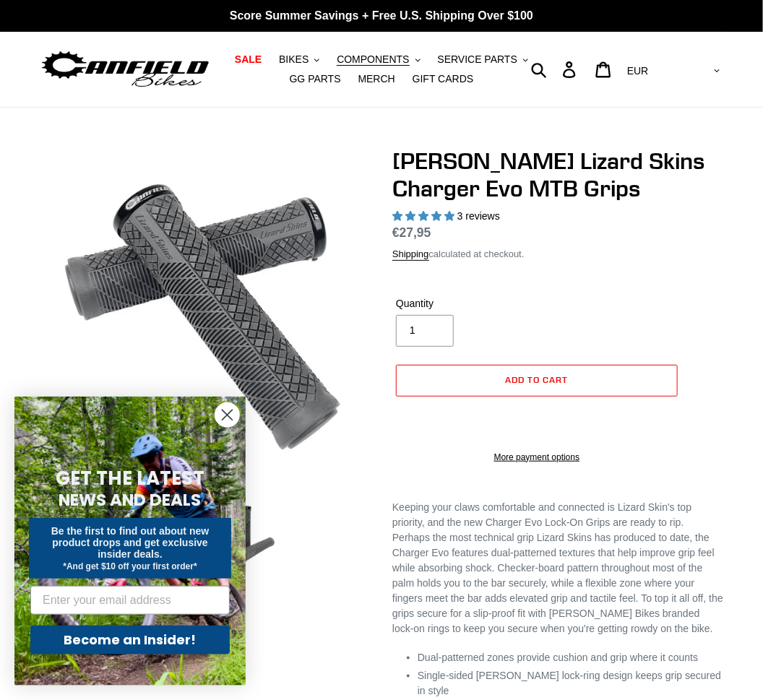 The height and width of the screenshot is (700, 763). Describe the element at coordinates (558, 568) in the screenshot. I see `span: Keeping your claws comfortable and connected is Lizard Skin's top priority, and the new Charger E...` at that location.